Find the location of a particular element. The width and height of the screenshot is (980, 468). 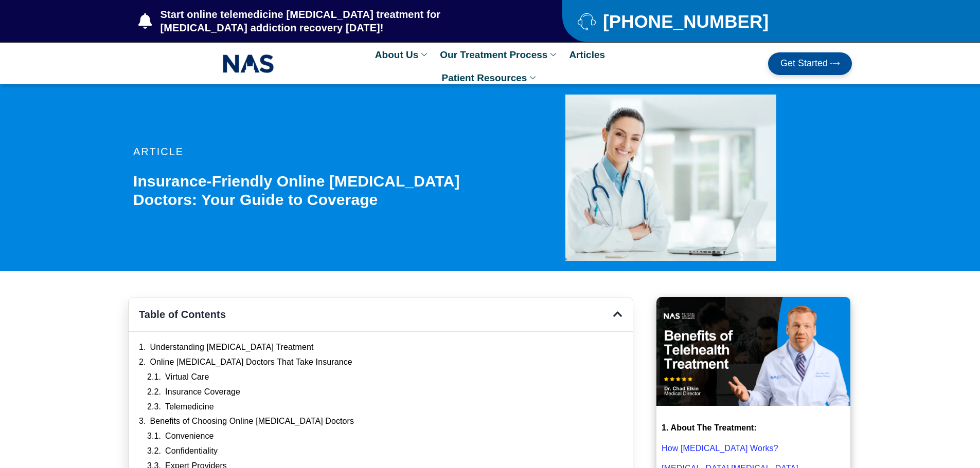

a: Get Started is located at coordinates (809, 64).